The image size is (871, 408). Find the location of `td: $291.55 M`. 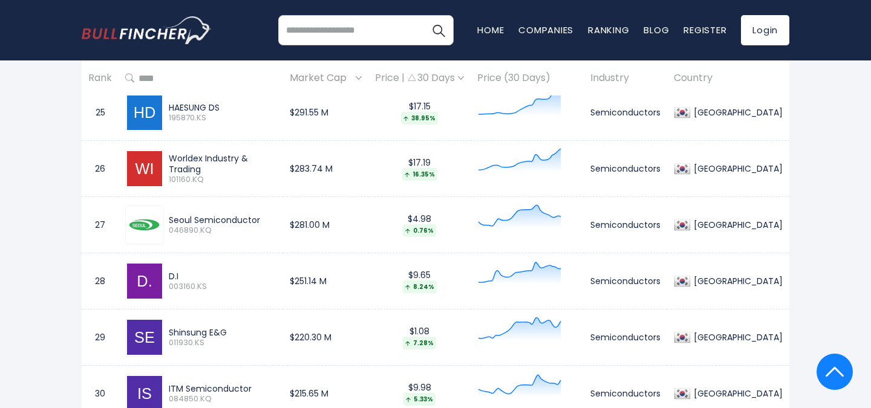

td: $291.55 M is located at coordinates (325, 112).